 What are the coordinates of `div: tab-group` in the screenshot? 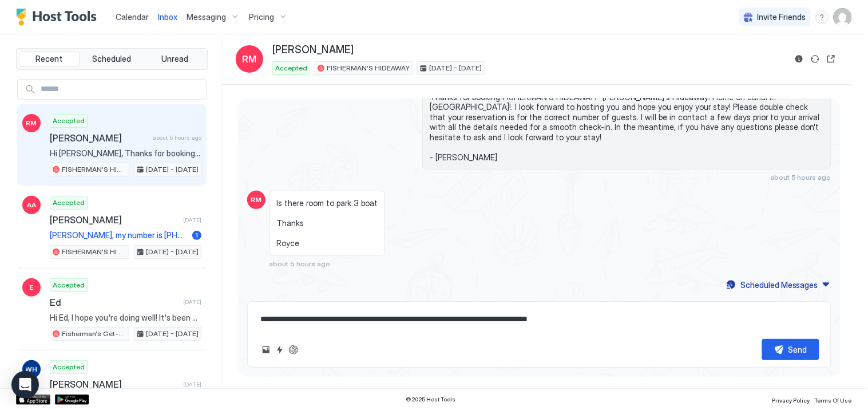 It's located at (112, 59).